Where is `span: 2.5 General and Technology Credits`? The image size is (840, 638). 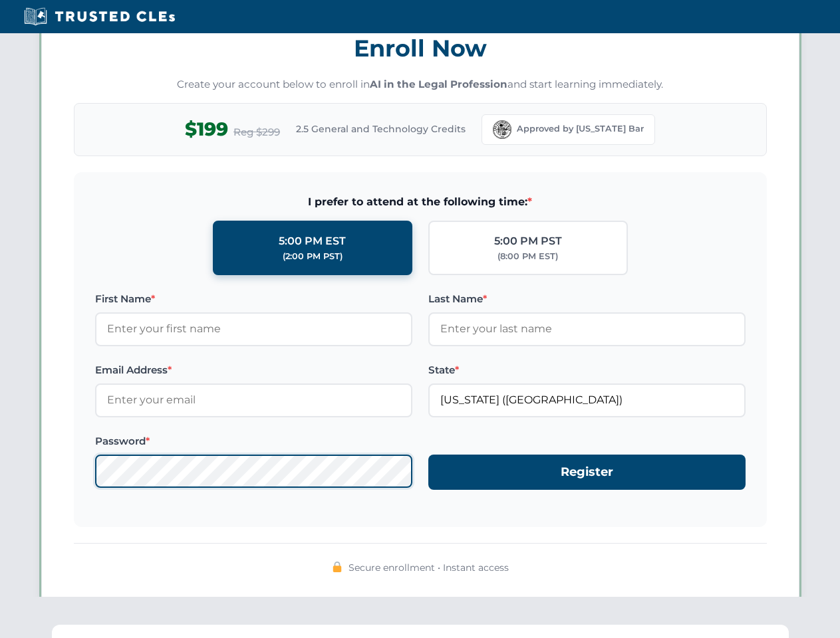
span: 2.5 General and Technology Credits is located at coordinates (380, 129).